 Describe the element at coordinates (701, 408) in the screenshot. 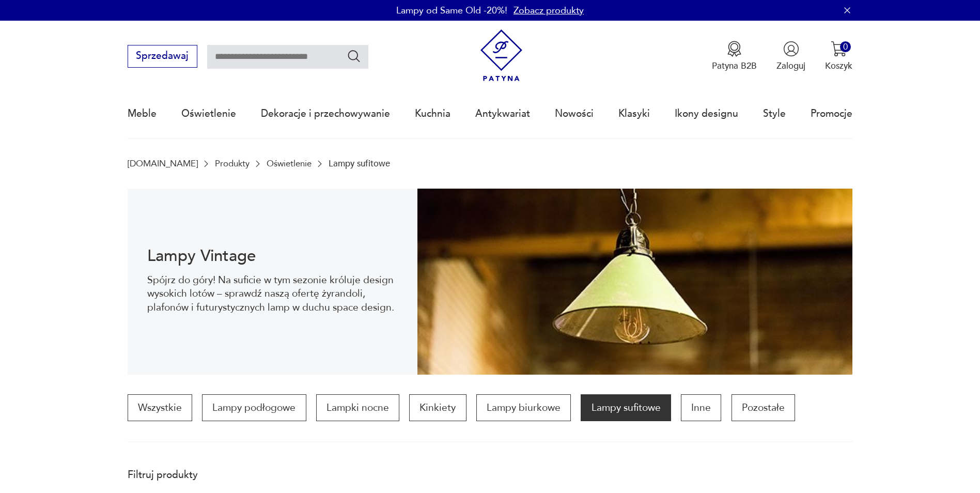

I see `p: Inne` at that location.